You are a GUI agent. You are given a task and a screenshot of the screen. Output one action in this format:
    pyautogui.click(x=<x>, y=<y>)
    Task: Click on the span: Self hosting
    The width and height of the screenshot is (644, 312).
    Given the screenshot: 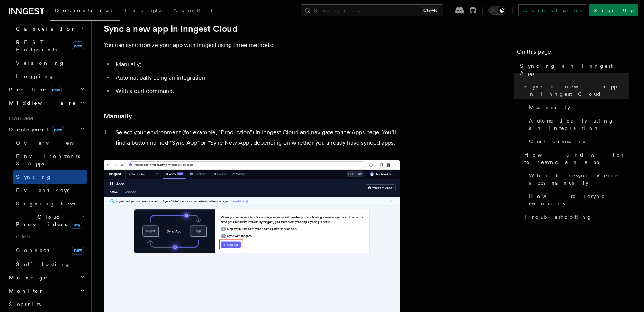 What is the action you would take?
    pyautogui.click(x=43, y=265)
    